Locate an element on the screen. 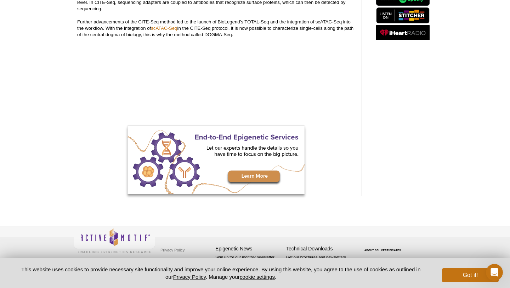 The image size is (510, 288). a: Terms & Conditions is located at coordinates (177, 260).